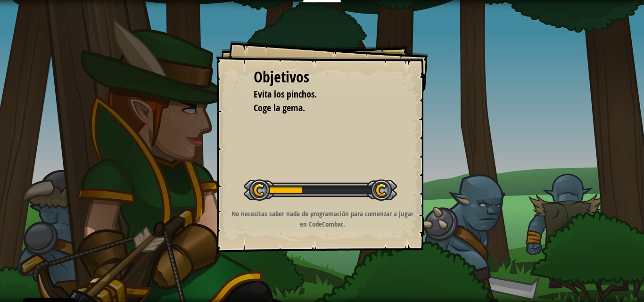 The height and width of the screenshot is (302, 644). Describe the element at coordinates (315, 94) in the screenshot. I see `li: Evita los pinchos.` at that location.